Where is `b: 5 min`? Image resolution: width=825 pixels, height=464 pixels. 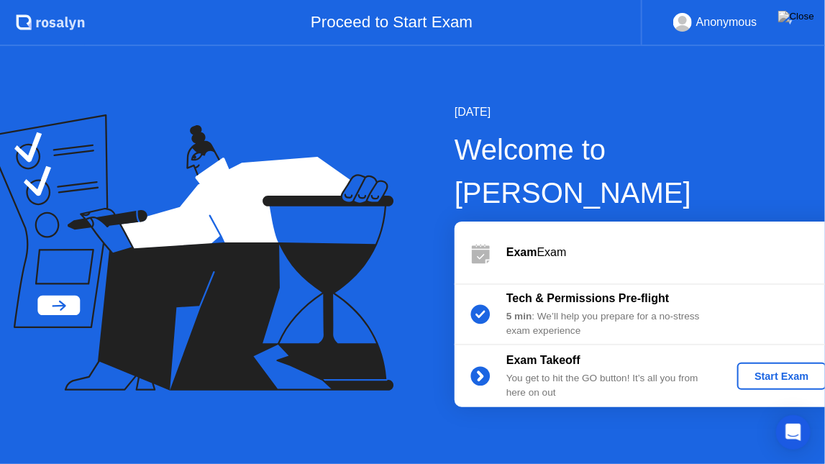
b: 5 min is located at coordinates (520, 316).